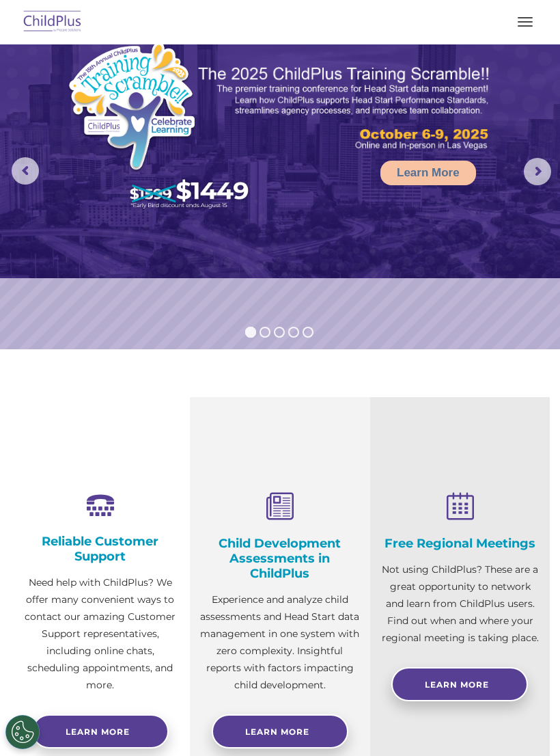 This screenshot has width=560, height=756. What do you see at coordinates (98, 731) in the screenshot?
I see `span: Learn more` at bounding box center [98, 731].